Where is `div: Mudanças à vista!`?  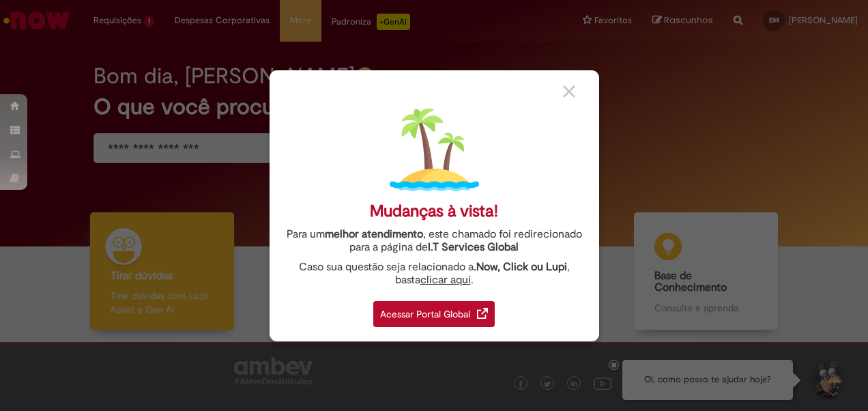
div: Mudanças à vista! is located at coordinates (434, 211).